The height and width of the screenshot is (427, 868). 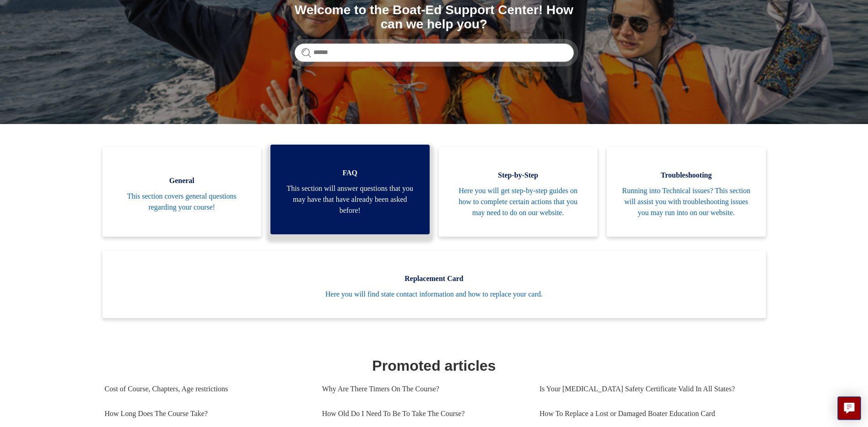 What do you see at coordinates (518, 192) in the screenshot?
I see `a: Step-by-Step Here you will get step-by-step guides on how to complete certain actions that you ma...` at bounding box center [518, 192].